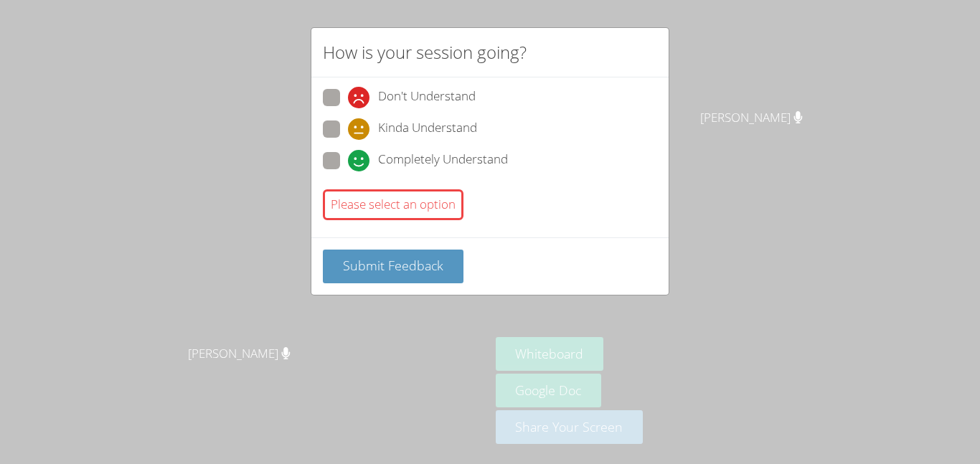 The image size is (980, 464). Describe the element at coordinates (393, 266) in the screenshot. I see `span: Submit Feedback` at that location.